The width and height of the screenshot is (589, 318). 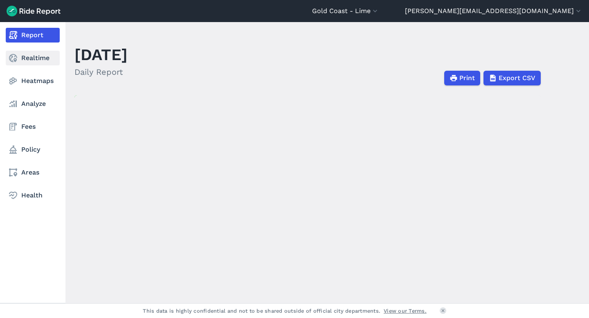 I want to click on button: Export CSV, so click(x=512, y=78).